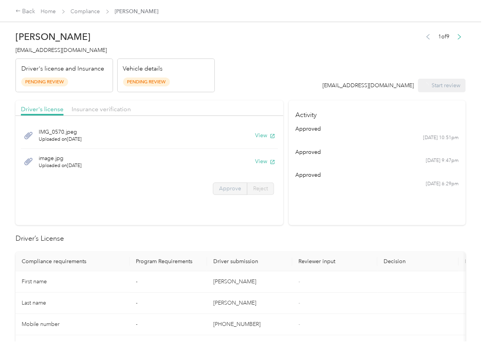 Image resolution: width=485 pixels, height=355 pixels. Describe the element at coordinates (250, 262) in the screenshot. I see `th: Driver submission` at that location.